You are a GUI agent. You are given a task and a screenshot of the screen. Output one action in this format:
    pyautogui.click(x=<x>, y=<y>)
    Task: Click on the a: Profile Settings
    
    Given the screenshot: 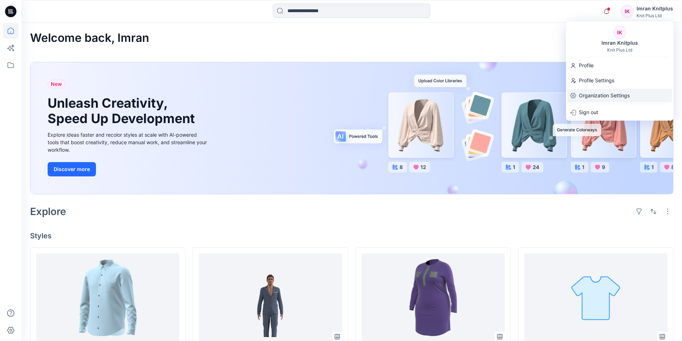 What is the action you would take?
    pyautogui.click(x=619, y=80)
    